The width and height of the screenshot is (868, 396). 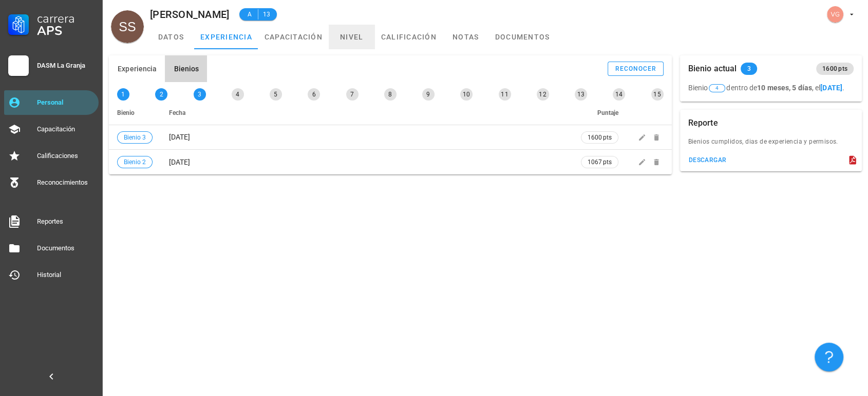 What do you see at coordinates (51, 156) in the screenshot?
I see `a: Calificaciones` at bounding box center [51, 156].